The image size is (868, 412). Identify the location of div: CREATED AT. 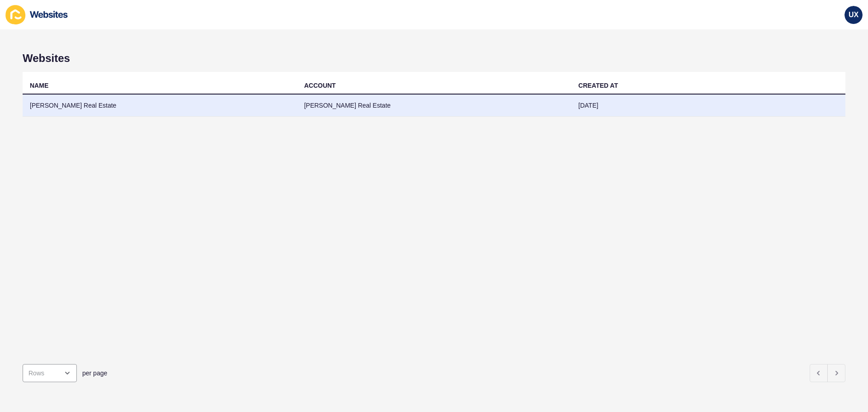
(598, 86).